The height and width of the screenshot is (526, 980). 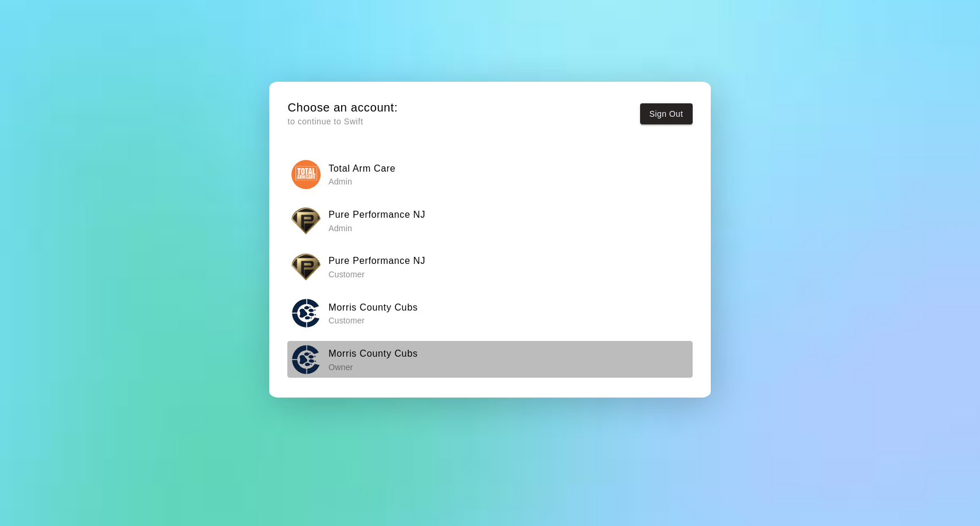 I want to click on p: to continue to Swift, so click(x=342, y=121).